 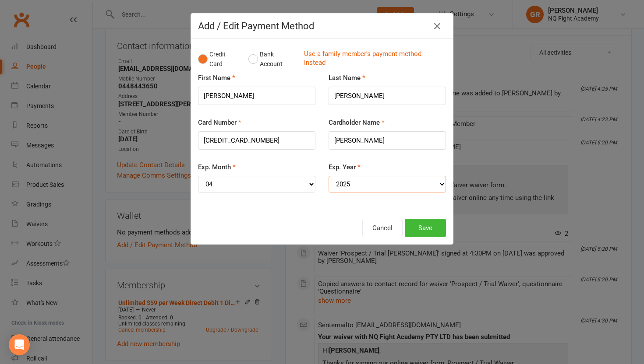 What do you see at coordinates (356, 122) in the screenshot?
I see `label: Cardholder Name` at bounding box center [356, 122].